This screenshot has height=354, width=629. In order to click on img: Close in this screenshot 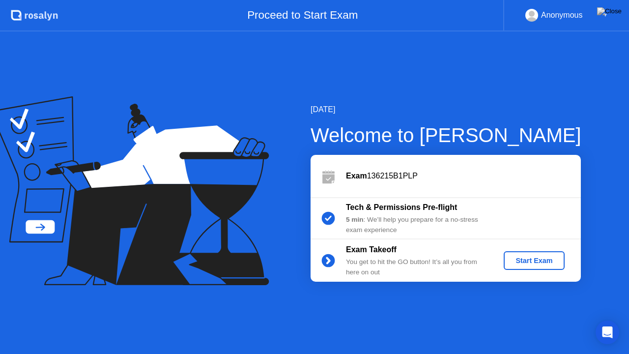, I will do `click(609, 11)`.